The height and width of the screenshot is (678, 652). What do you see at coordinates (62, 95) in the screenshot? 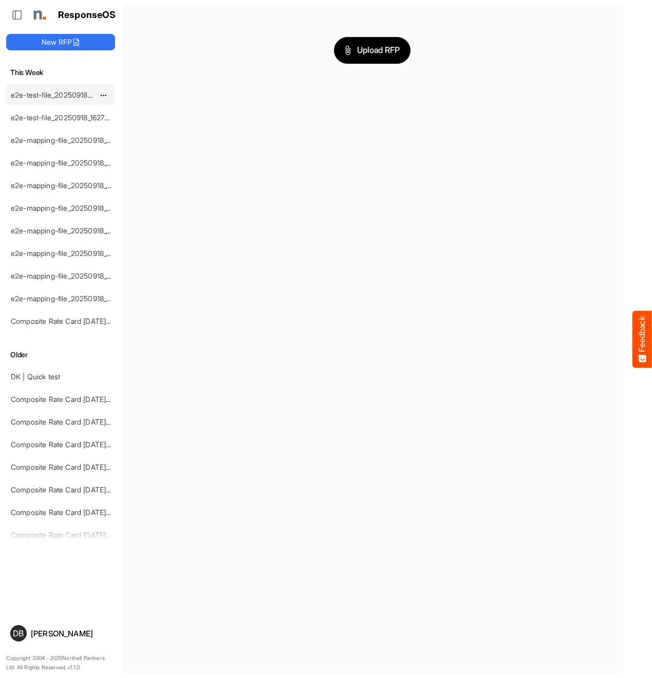
I see `a: e2e-test-file_20250918_162834` at bounding box center [62, 95].